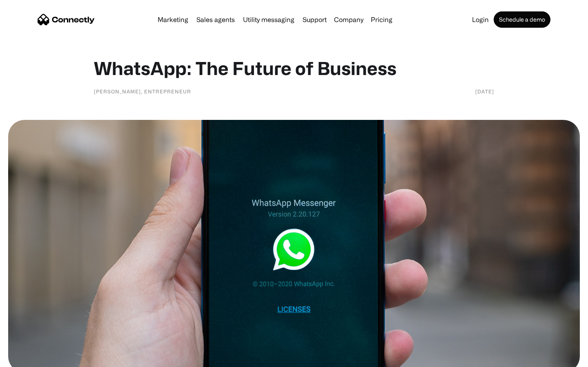 This screenshot has height=367, width=588. I want to click on a: Utility messaging, so click(269, 19).